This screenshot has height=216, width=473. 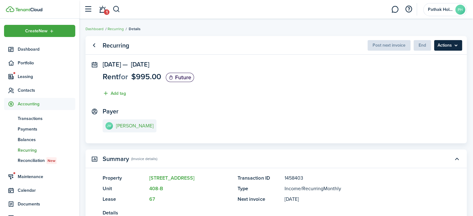 I want to click on a: Messaging, so click(x=395, y=9).